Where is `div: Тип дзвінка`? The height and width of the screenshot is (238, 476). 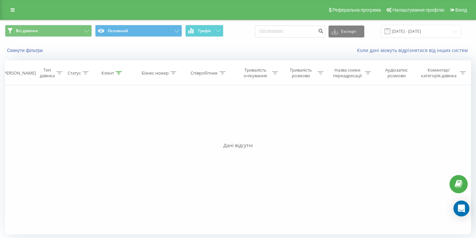
div: Тип дзвінка is located at coordinates (47, 73).